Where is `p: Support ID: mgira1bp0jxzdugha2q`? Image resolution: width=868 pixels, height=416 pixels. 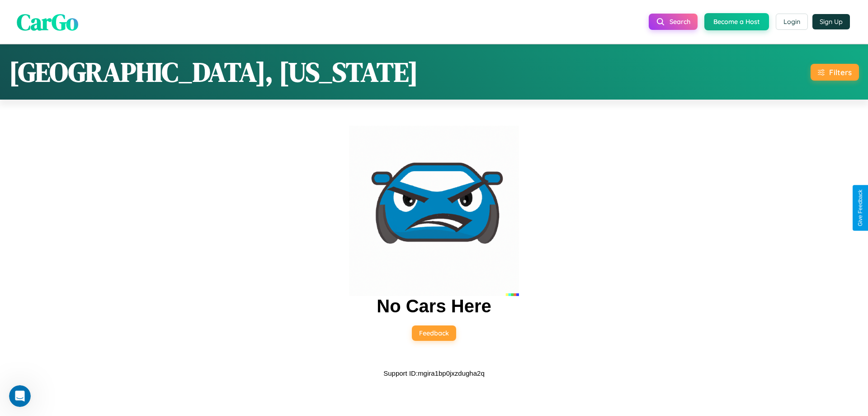
p: Support ID: mgira1bp0jxzdugha2q is located at coordinates (433, 373).